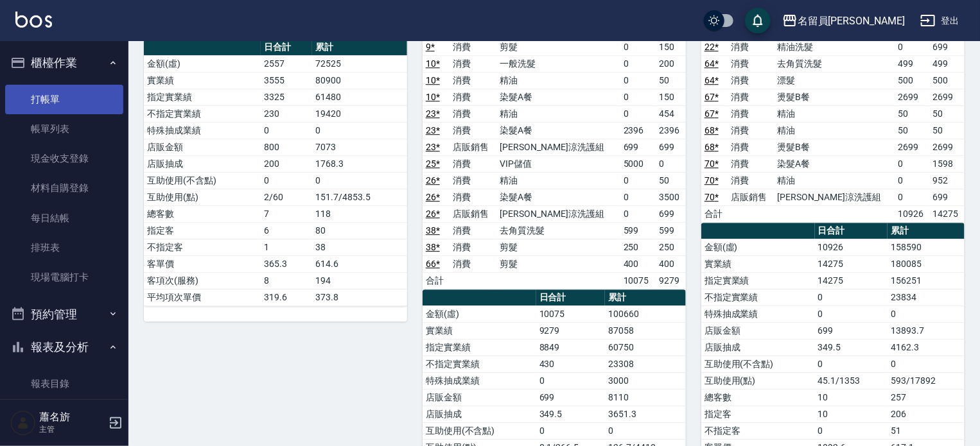 The image size is (980, 446). What do you see at coordinates (360, 97) in the screenshot?
I see `td: 61480` at bounding box center [360, 97].